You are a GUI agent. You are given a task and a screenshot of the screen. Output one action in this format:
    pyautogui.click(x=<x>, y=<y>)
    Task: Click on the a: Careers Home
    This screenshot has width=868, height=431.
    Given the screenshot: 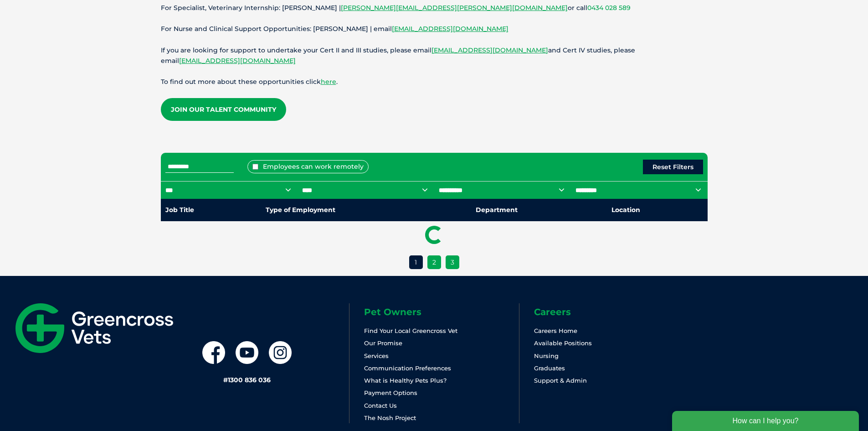 What is the action you would take?
    pyautogui.click(x=555, y=331)
    